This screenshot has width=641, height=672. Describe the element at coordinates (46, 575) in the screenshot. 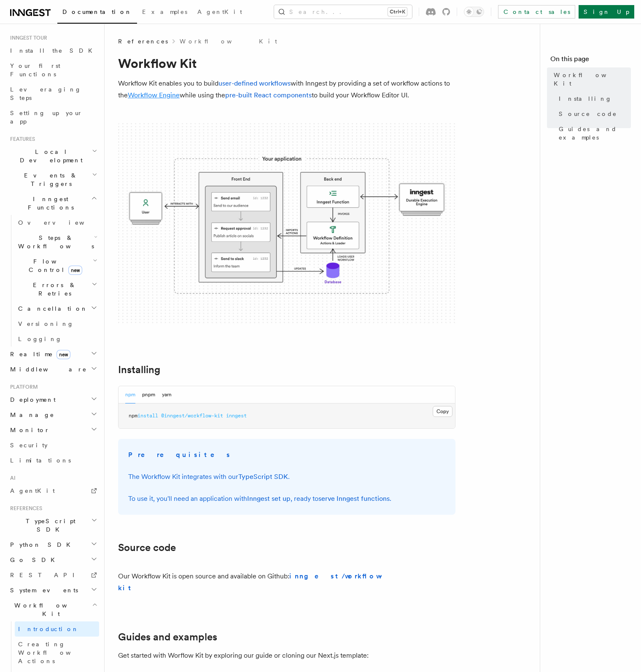

I see `span: REST API` at that location.